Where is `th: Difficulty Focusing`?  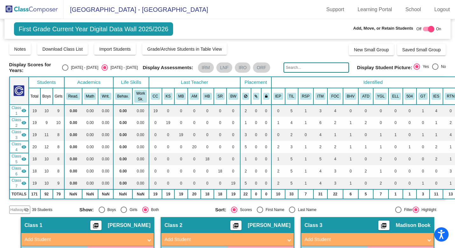 th: Difficulty Focusing is located at coordinates (335, 96).